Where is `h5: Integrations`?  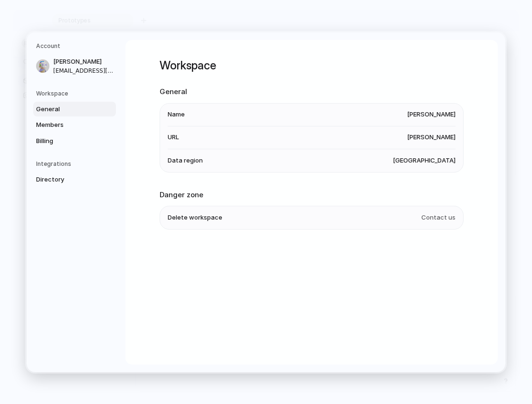
h5: Integrations is located at coordinates (76, 164).